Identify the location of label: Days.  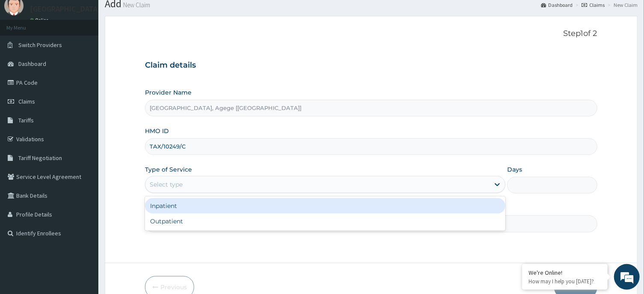
(515, 169).